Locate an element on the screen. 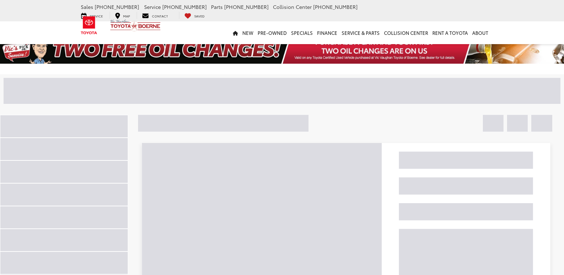 The width and height of the screenshot is (564, 275). a: Home is located at coordinates (235, 33).